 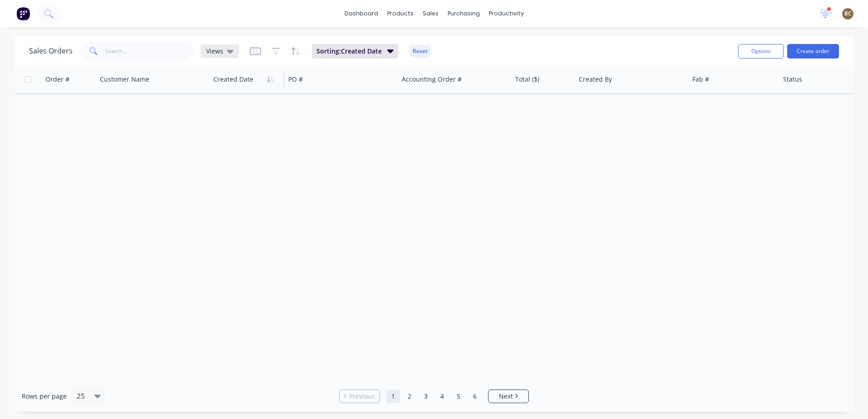 I want to click on button: Create order, so click(x=813, y=51).